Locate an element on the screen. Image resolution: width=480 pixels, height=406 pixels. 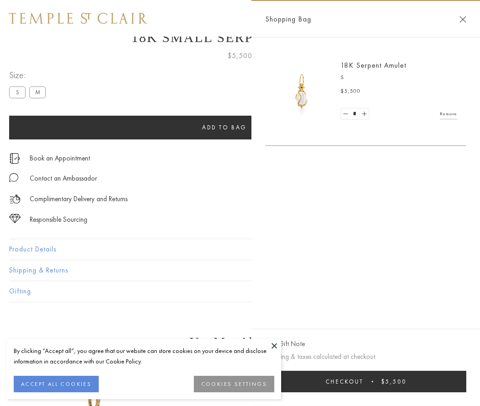
a: Remove is located at coordinates (449, 114).